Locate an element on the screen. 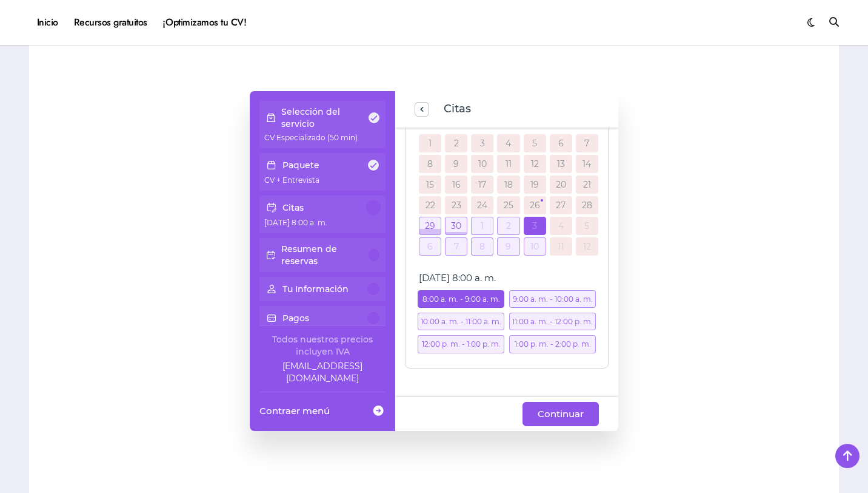 This screenshot has height=493, width=868. p: Paquete is located at coordinates (301, 165).